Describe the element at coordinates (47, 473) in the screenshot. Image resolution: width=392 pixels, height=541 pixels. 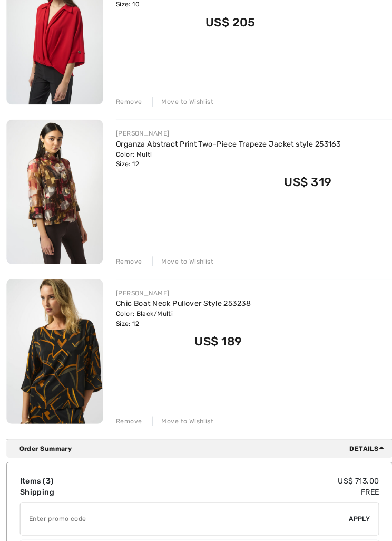
I see `span: 3` at that location.